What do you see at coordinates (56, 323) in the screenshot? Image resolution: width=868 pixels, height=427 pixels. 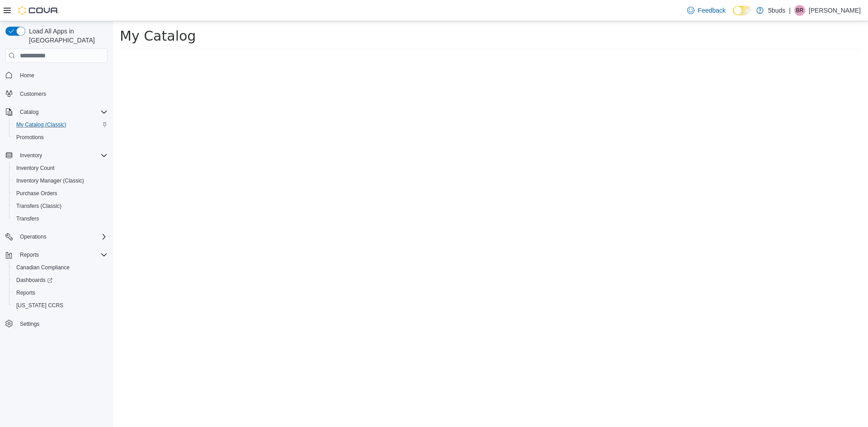 I see `button: Settings` at bounding box center [56, 323].